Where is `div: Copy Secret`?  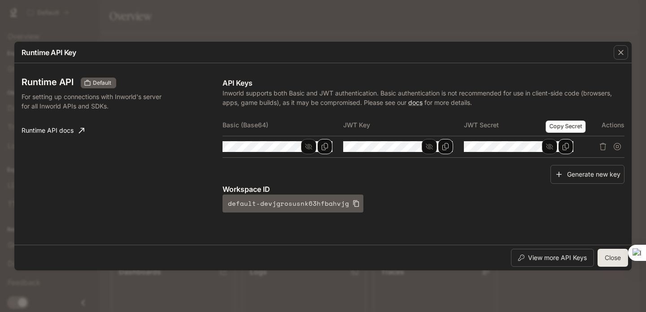
div: Copy Secret is located at coordinates (566, 126).